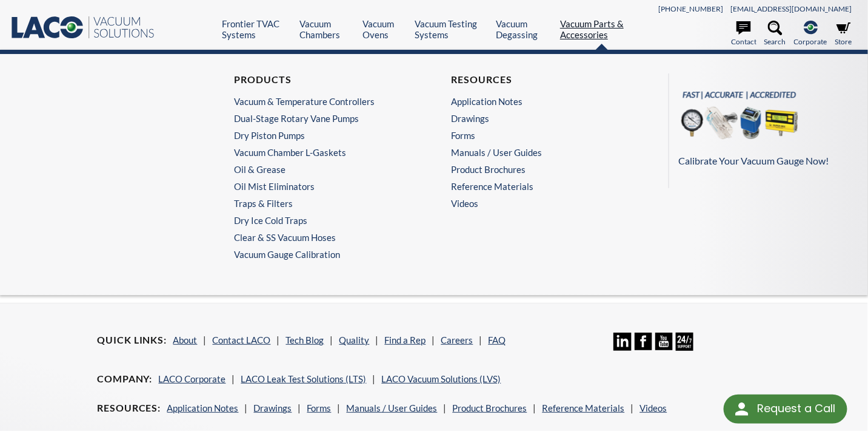 The width and height of the screenshot is (868, 431). What do you see at coordinates (192, 378) in the screenshot?
I see `a: LACO Corporate` at bounding box center [192, 378].